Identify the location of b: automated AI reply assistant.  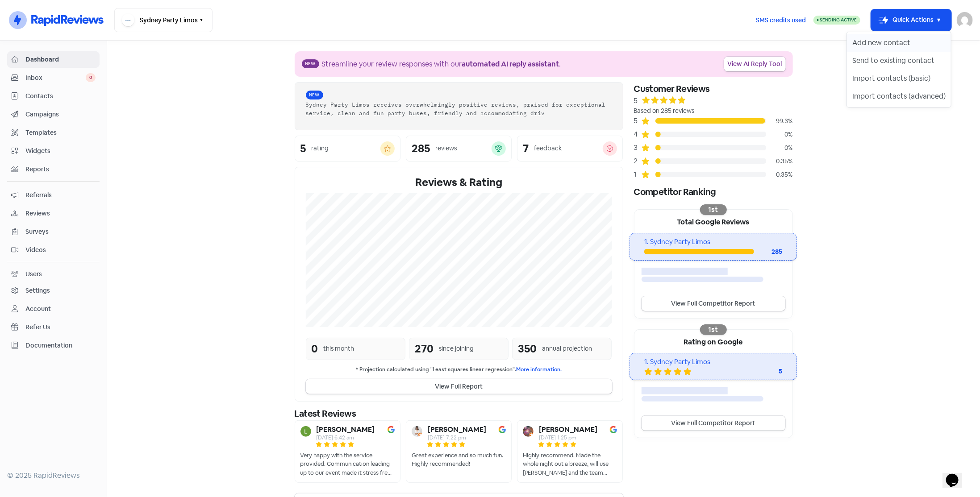
(511, 64).